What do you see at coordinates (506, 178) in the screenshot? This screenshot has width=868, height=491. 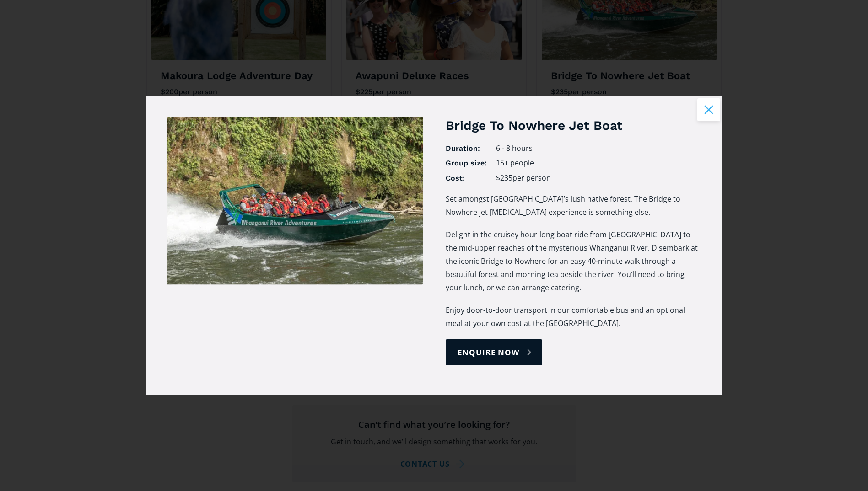 I see `div: 235` at bounding box center [506, 178].